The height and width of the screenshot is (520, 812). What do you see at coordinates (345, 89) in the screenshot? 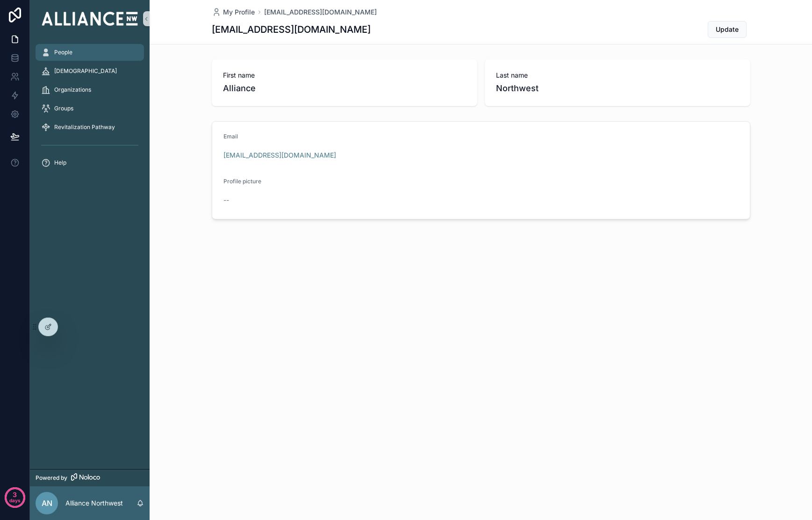
I see `span: Alliance` at bounding box center [345, 89].